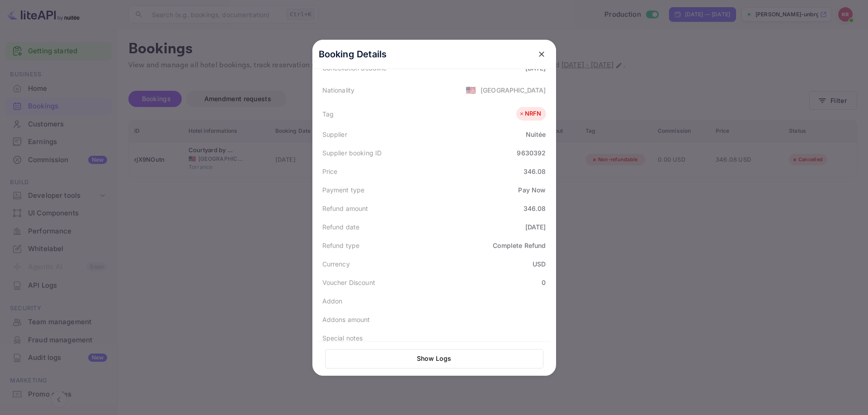  Describe the element at coordinates (470, 90) in the screenshot. I see `span: United States` at that location.